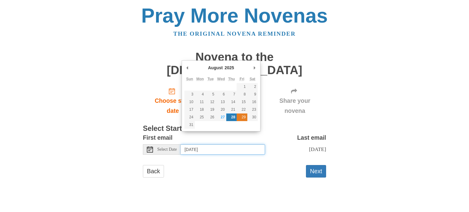 Image resolution: width=469 pixels, height=212 pixels. I want to click on button: 29, so click(242, 117).